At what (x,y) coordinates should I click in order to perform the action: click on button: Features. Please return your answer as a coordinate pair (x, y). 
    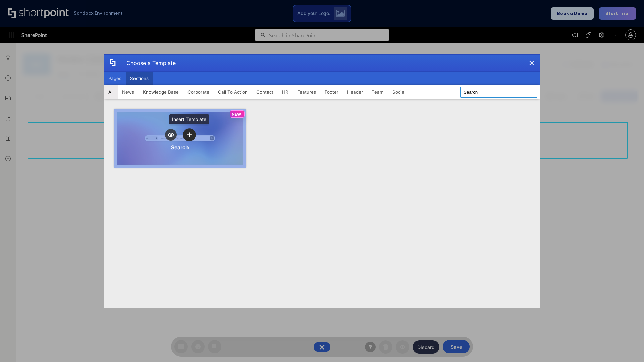
    Looking at the image, I should click on (307, 92).